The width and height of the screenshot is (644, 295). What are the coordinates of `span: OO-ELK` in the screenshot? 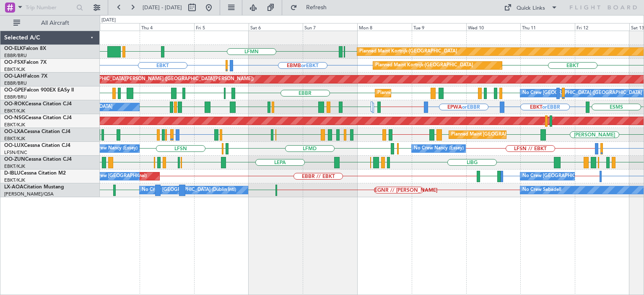 It's located at (14, 48).